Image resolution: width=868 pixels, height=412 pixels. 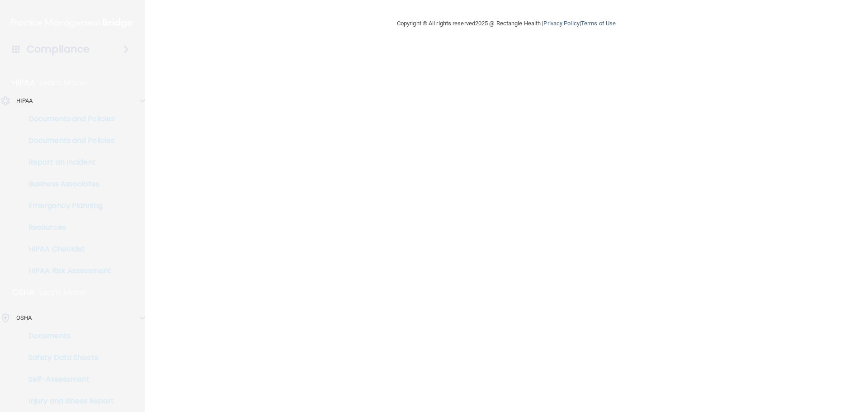 What do you see at coordinates (507, 23) in the screenshot?
I see `div: Copyright © All rights reserved 2025 @ Rectangle Health | |` at bounding box center [507, 23].